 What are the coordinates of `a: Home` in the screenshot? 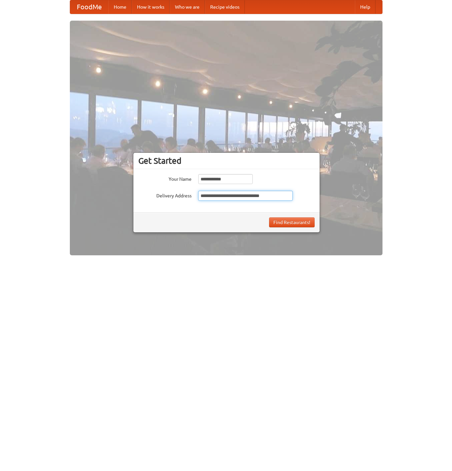 It's located at (120, 7).